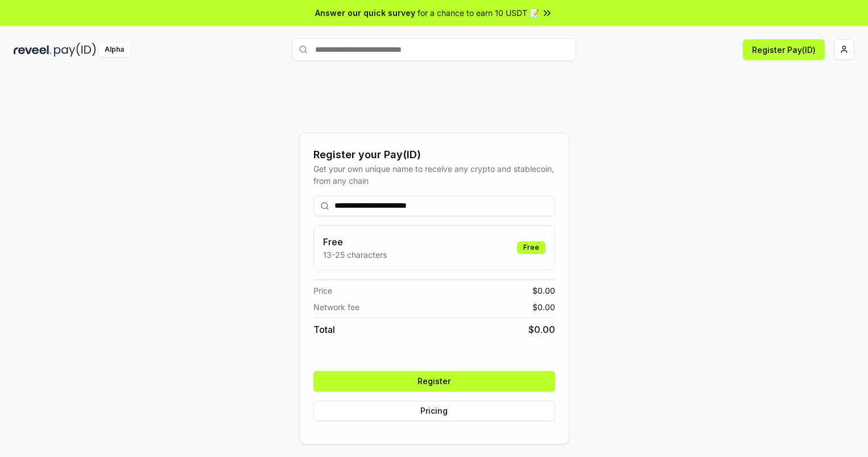 The image size is (868, 457). I want to click on span: Total, so click(324, 330).